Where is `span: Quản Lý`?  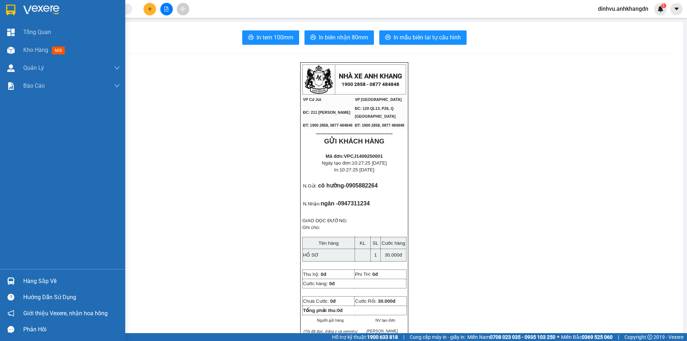
span: Quản Lý is located at coordinates (34, 68).